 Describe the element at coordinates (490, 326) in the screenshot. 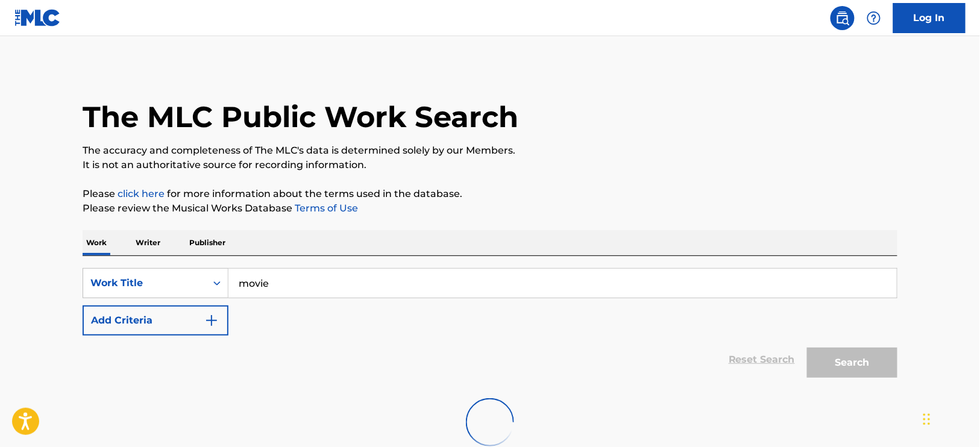

I see `form: Search Form` at that location.